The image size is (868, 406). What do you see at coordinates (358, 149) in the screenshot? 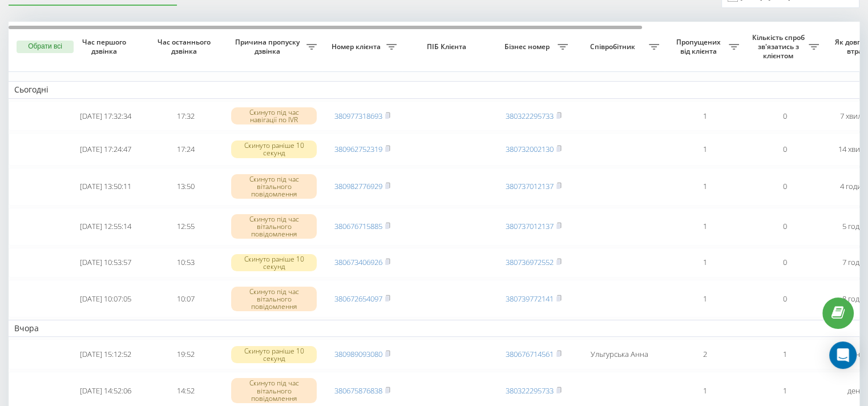
I see `a: 380962752319` at bounding box center [358, 149].